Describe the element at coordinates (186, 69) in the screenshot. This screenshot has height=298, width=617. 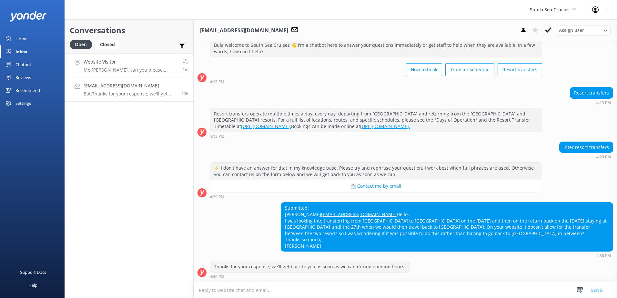
I see `span: Sep 02 2025 01:14pm (UTC +12:00) Pacific/Auckland` at that location.